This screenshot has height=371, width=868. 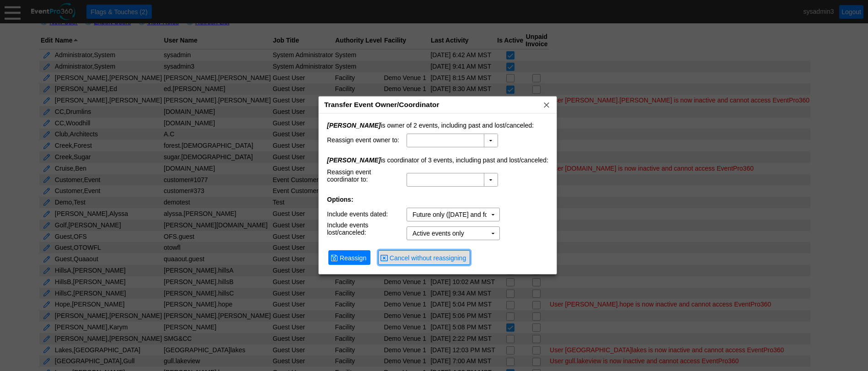 I want to click on div: Include events lost/canceled:, so click(x=366, y=229).